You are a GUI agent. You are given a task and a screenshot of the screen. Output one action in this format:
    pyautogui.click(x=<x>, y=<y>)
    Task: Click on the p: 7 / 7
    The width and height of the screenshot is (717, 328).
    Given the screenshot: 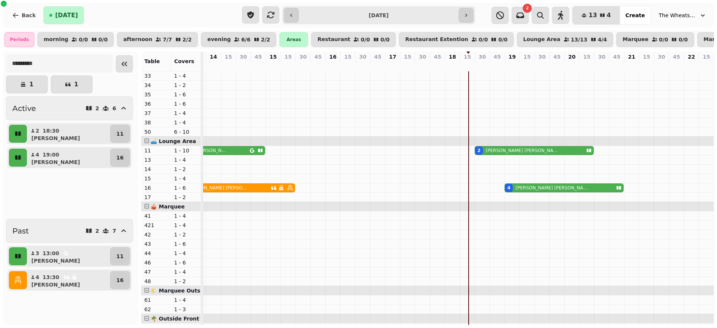 What is the action you would take?
    pyautogui.click(x=167, y=40)
    